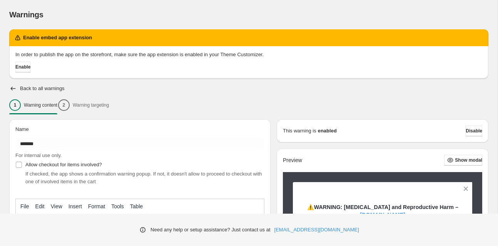  What do you see at coordinates (57, 38) in the screenshot?
I see `h2: Enable embed app extension` at bounding box center [57, 38].